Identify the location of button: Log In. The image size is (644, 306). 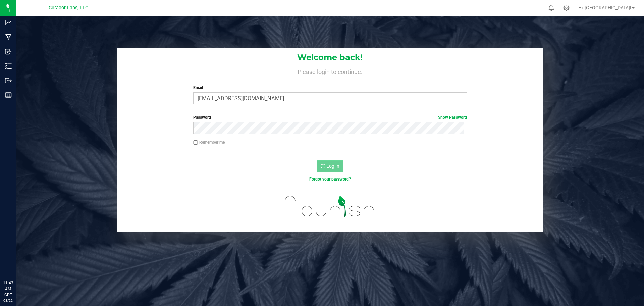
(330, 167).